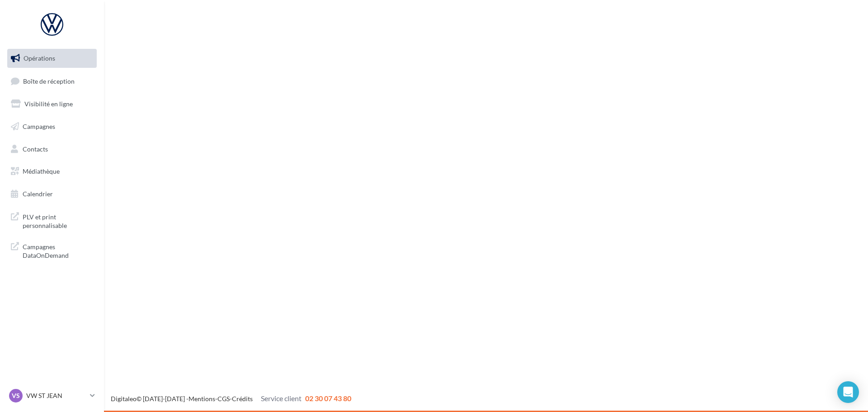 The image size is (868, 412). What do you see at coordinates (223, 398) in the screenshot?
I see `a: CGS` at bounding box center [223, 398].